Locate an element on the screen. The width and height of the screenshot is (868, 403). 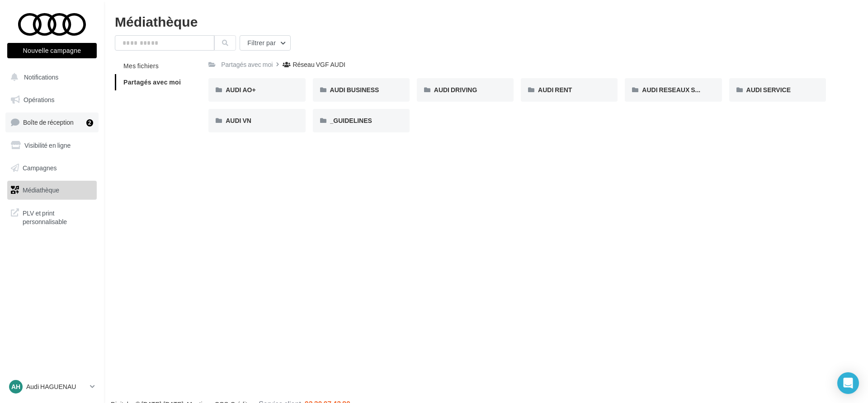
span: PLV et print personnalisable is located at coordinates (58, 216).